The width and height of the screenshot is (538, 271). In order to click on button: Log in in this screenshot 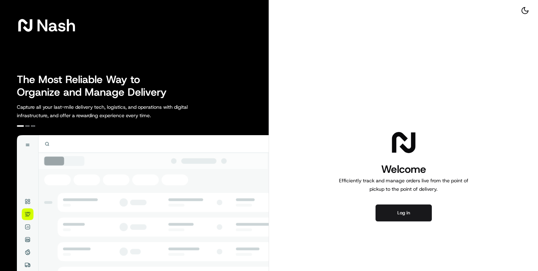, I will do `click(404, 213)`.